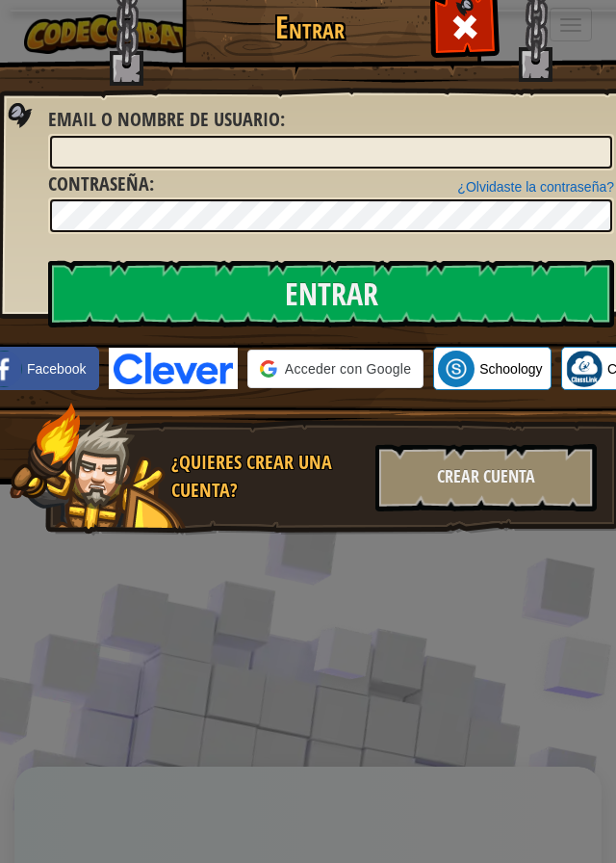 The height and width of the screenshot is (863, 616). What do you see at coordinates (331, 294) in the screenshot?
I see `input: Entrar` at bounding box center [331, 294].